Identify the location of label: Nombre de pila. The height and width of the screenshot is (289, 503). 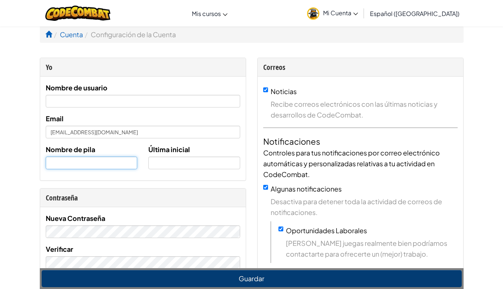
(70, 149).